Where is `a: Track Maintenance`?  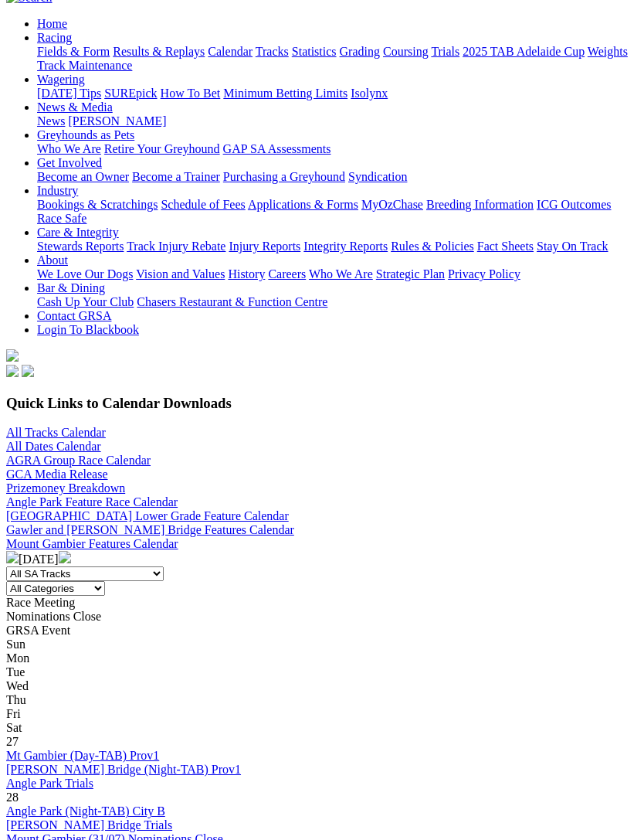 a: Track Maintenance is located at coordinates (84, 65).